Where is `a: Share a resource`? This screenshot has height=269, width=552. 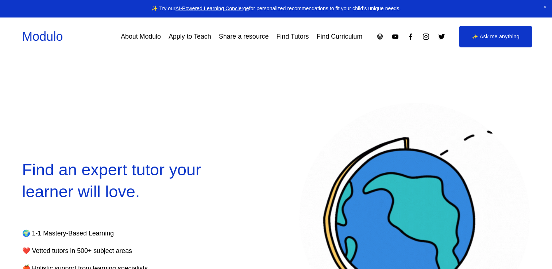
a: Share a resource is located at coordinates (244, 37).